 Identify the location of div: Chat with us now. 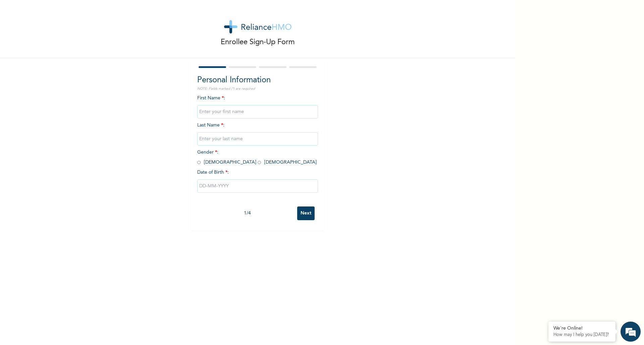
(74, 42).